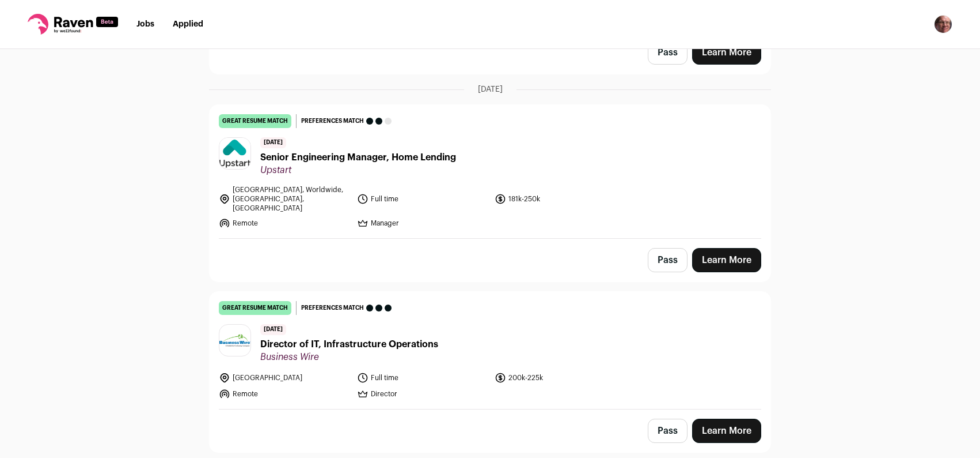 The image size is (980, 458). What do you see at coordinates (560, 199) in the screenshot?
I see `li: 181k-250k` at bounding box center [560, 199].